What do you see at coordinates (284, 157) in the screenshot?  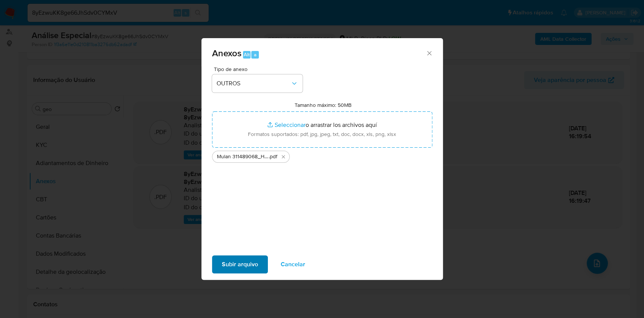 I see `button: Eliminar Mulan 311489068_Hugo Sergio Soares Rodrigues 2025_10_02_08_48_56.pdf` at bounding box center [284, 157].